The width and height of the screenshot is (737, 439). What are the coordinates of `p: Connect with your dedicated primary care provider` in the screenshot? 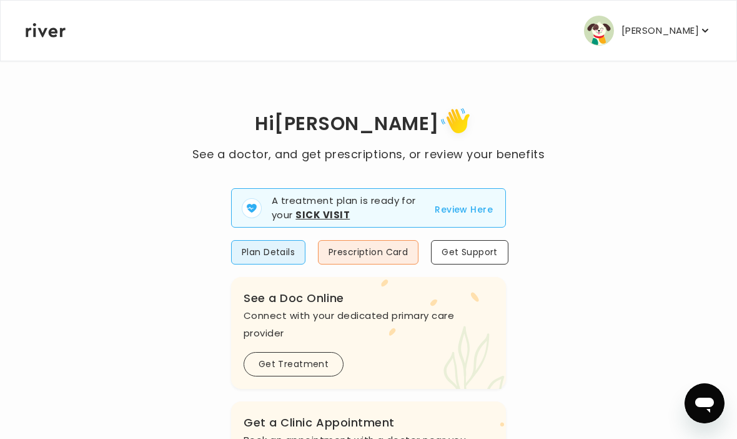 It's located at (369, 324).